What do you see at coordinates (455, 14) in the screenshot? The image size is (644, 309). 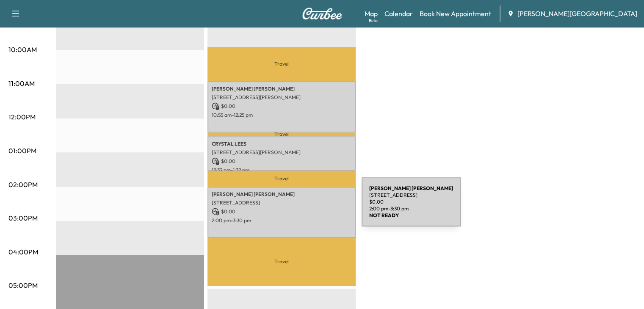 I see `a: Book New Appointment` at bounding box center [455, 14].